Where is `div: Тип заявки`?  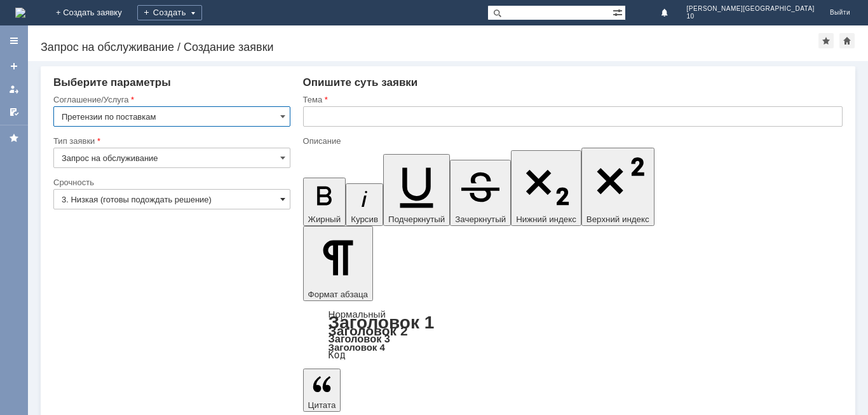
div: Тип заявки is located at coordinates (170, 141).